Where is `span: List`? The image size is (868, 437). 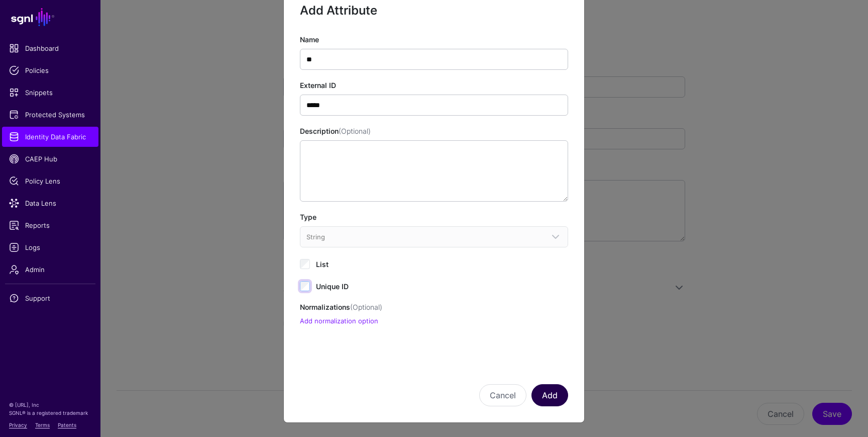
span: List is located at coordinates (322, 263).